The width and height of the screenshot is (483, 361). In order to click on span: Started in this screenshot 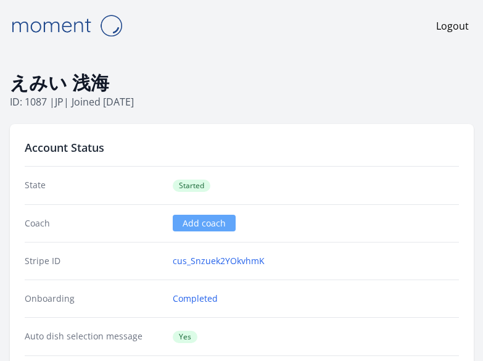, I will do `click(191, 186)`.